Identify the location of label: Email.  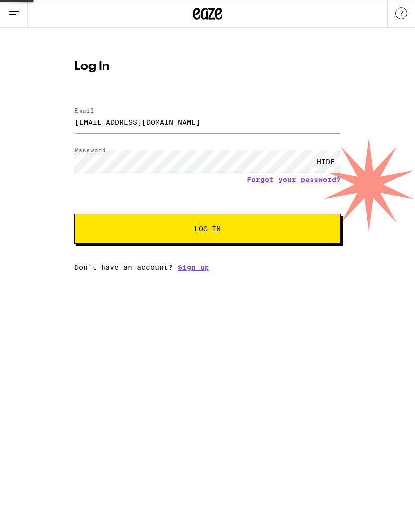
(84, 111).